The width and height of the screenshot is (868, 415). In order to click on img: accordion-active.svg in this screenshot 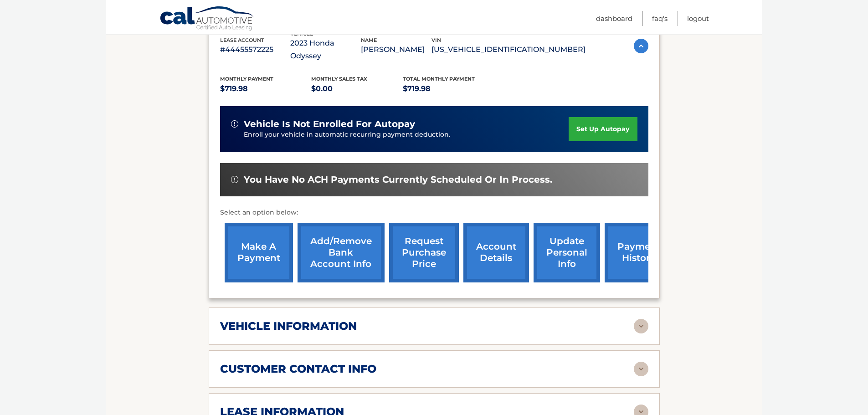, I will do `click(641, 46)`.